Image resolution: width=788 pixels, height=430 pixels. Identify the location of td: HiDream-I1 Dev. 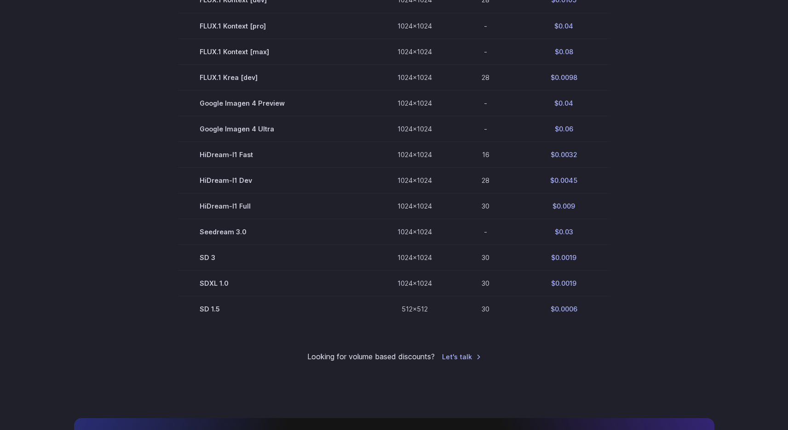
(276, 180).